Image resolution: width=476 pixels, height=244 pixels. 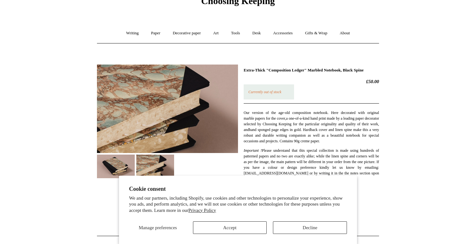 I want to click on a: About, so click(x=345, y=33).